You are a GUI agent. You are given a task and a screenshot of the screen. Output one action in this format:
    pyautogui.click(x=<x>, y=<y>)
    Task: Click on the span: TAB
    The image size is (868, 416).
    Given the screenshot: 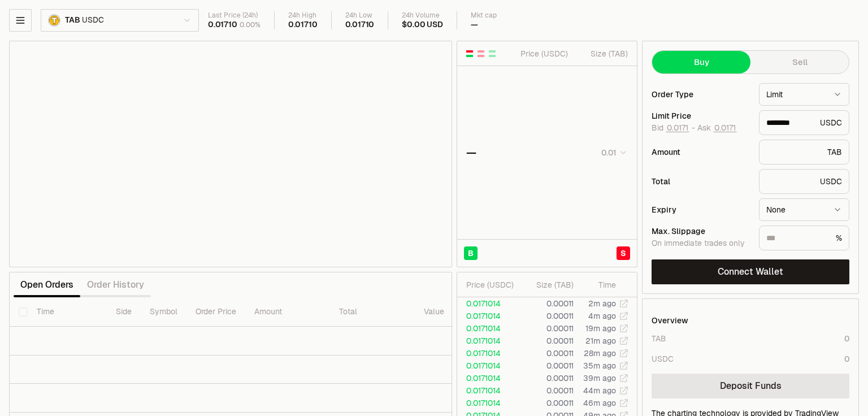 What is the action you would take?
    pyautogui.click(x=73, y=20)
    